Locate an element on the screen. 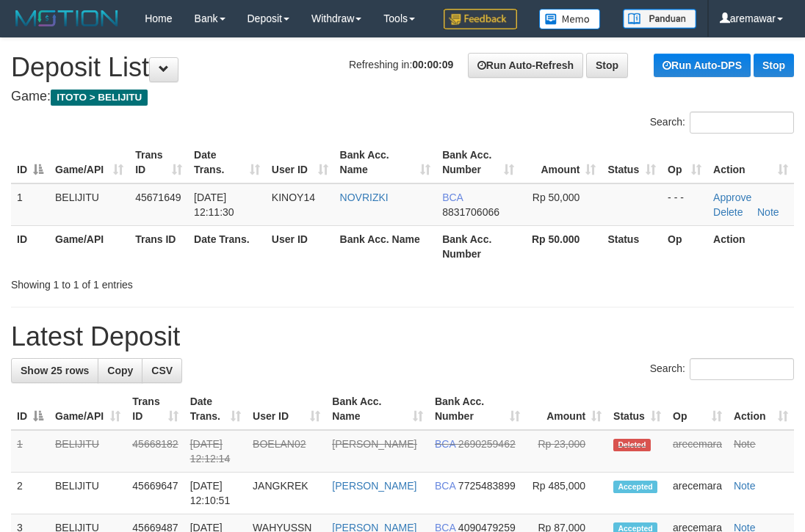 The width and height of the screenshot is (805, 532). th: Bank Acc. Name is located at coordinates (385, 246).